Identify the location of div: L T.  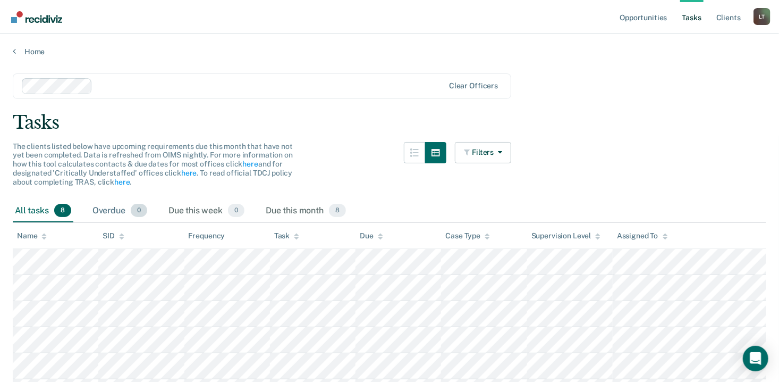
(762, 16).